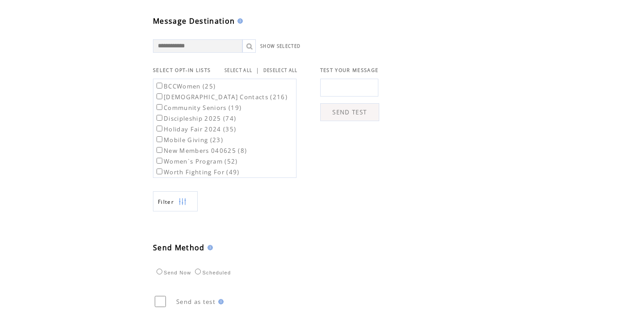 This screenshot has height=316, width=644. I want to click on input: Send Now, so click(159, 271).